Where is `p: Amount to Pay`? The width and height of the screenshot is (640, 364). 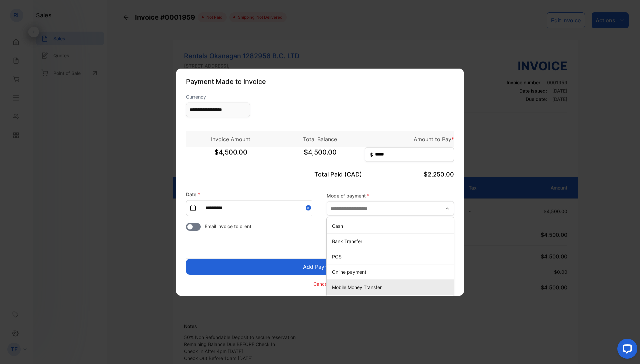 p: Amount to Pay is located at coordinates (409, 139).